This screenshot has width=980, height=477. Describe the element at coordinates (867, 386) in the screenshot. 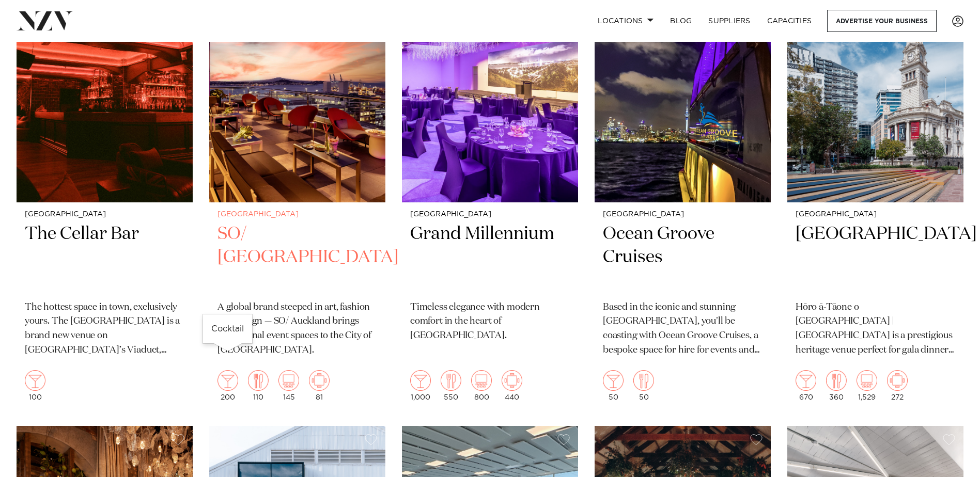

I see `div: 1,529` at that location.